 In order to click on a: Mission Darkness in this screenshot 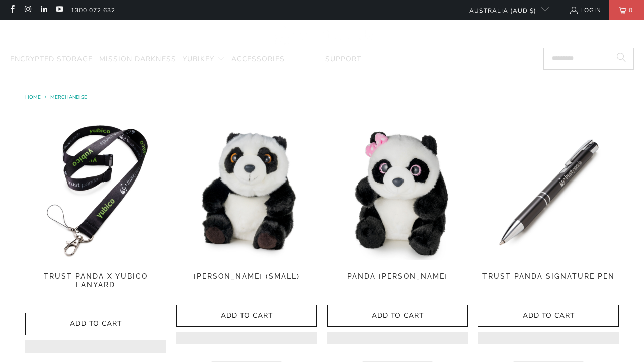, I will do `click(137, 60)`.